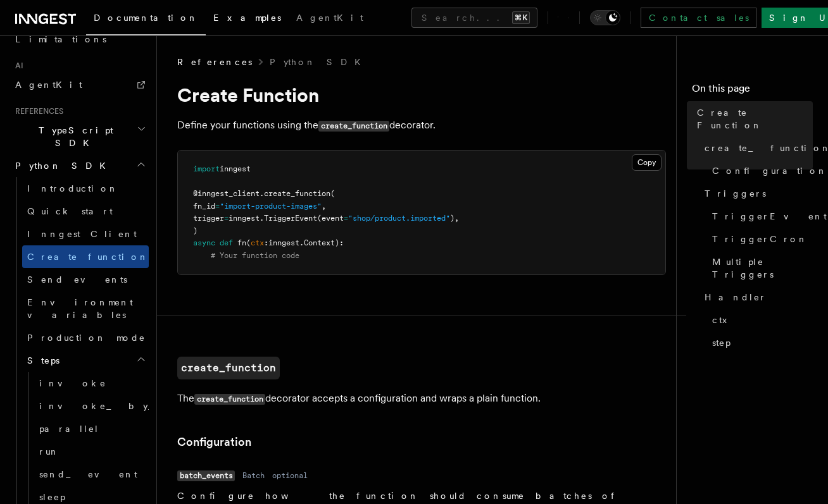 This screenshot has width=828, height=504. I want to click on span: import, so click(206, 169).